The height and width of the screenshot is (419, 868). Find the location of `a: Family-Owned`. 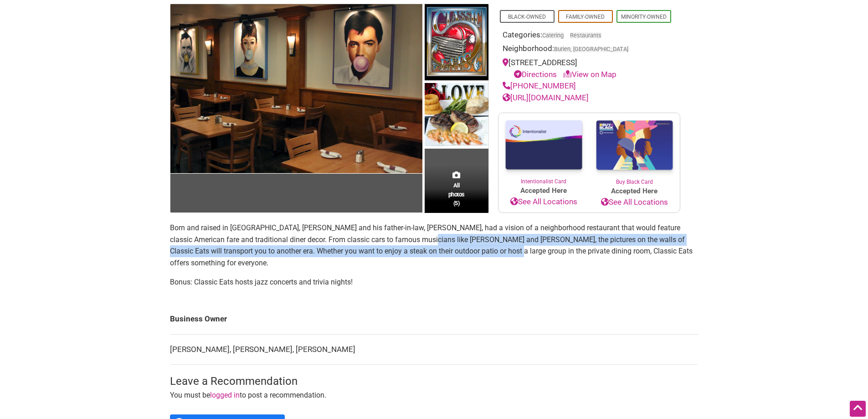

a: Family-Owned is located at coordinates (585, 17).